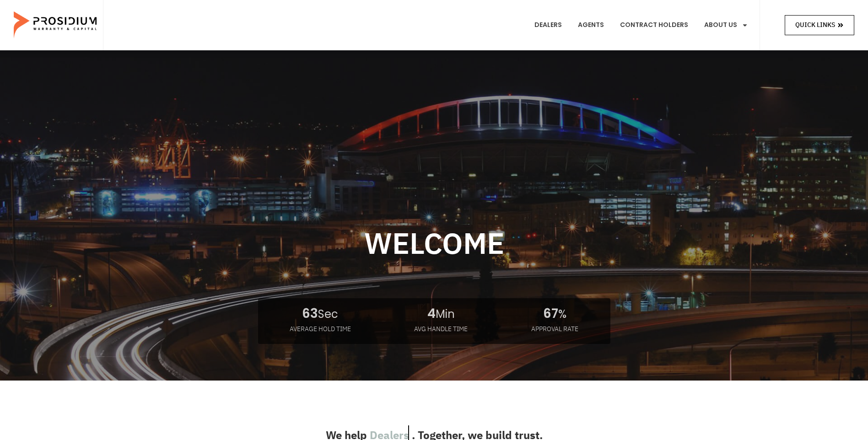 The height and width of the screenshot is (440, 868). What do you see at coordinates (548, 25) in the screenshot?
I see `a: Dealers` at bounding box center [548, 25].